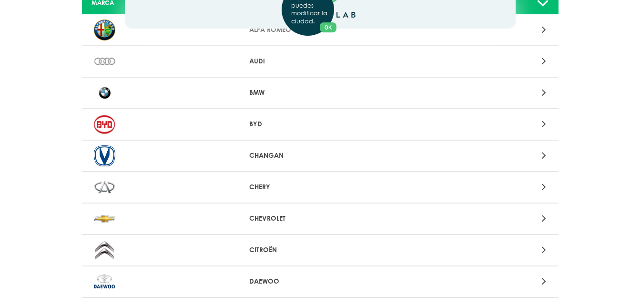 Image resolution: width=640 pixels, height=306 pixels. I want to click on img: DAEWOO, so click(104, 282).